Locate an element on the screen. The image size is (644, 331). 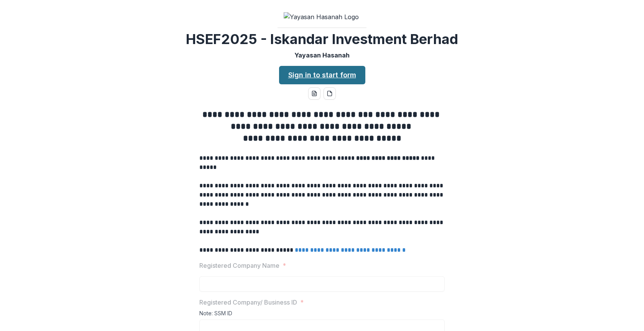
img: Yayasan Hasanah Logo is located at coordinates (322, 17).